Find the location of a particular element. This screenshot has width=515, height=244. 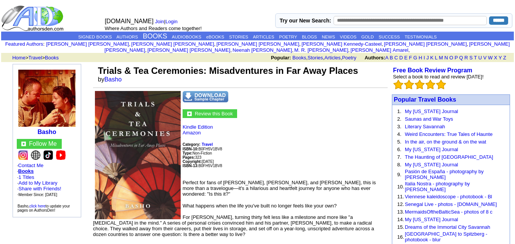

b: Popular: is located at coordinates (281, 58).